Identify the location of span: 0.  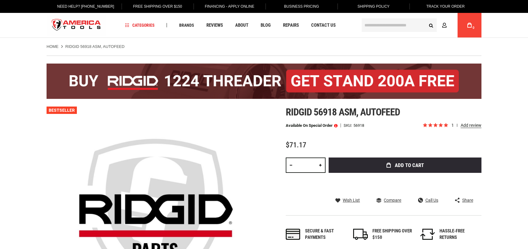
(474, 28).